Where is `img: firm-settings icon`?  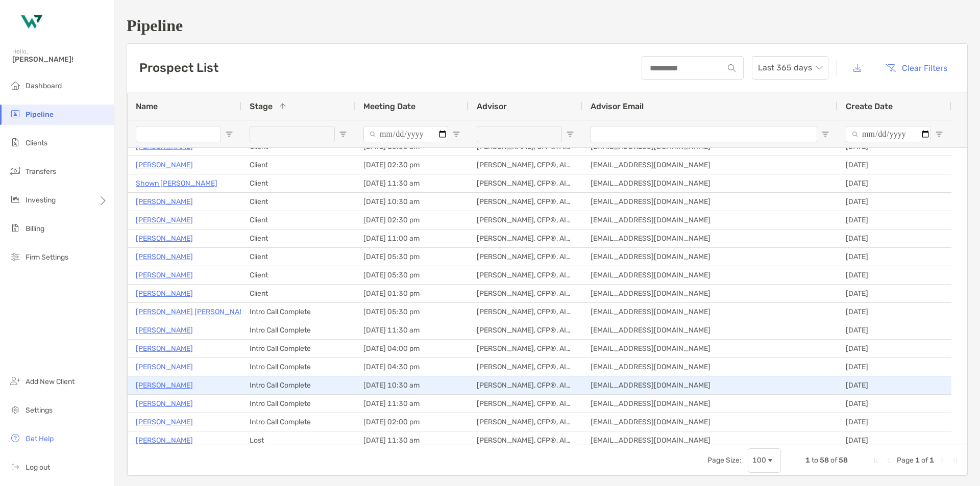 img: firm-settings icon is located at coordinates (16, 256).